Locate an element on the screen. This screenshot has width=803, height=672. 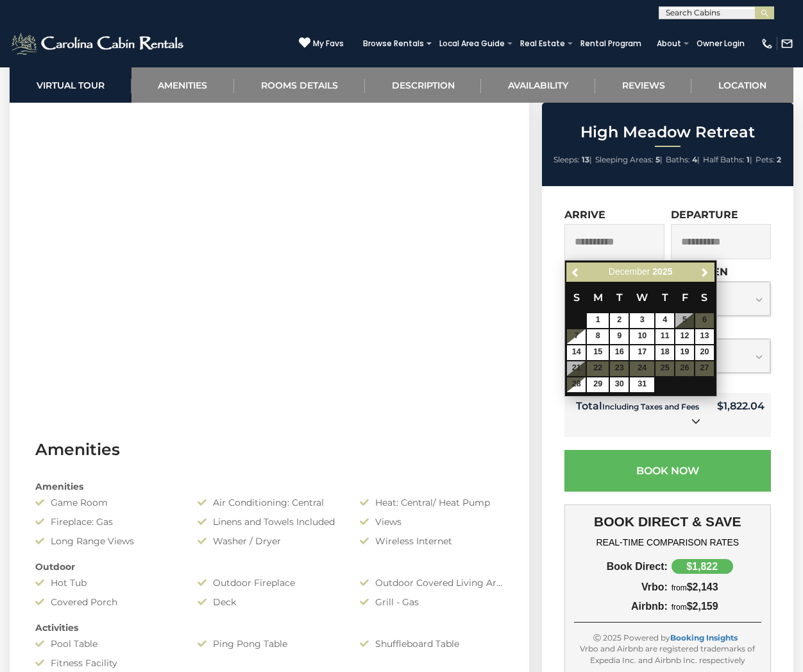
a: Amenities is located at coordinates (183, 85).